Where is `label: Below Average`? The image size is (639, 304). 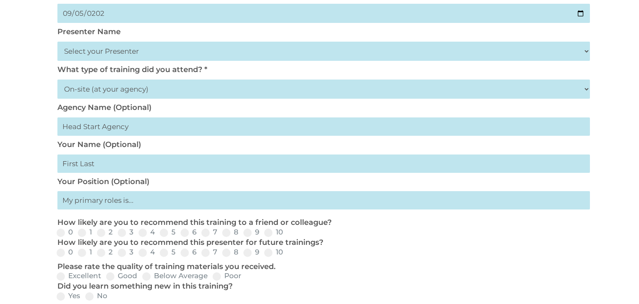
label: Below Average is located at coordinates (175, 275).